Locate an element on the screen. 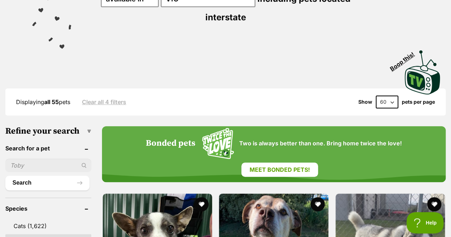 The image size is (451, 237). button: Search is located at coordinates (47, 183).